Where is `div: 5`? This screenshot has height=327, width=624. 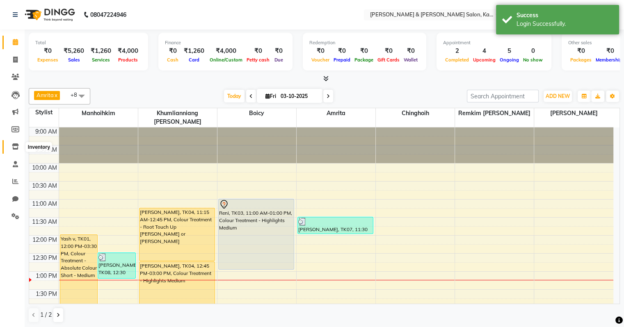 div: 5 is located at coordinates (509, 51).